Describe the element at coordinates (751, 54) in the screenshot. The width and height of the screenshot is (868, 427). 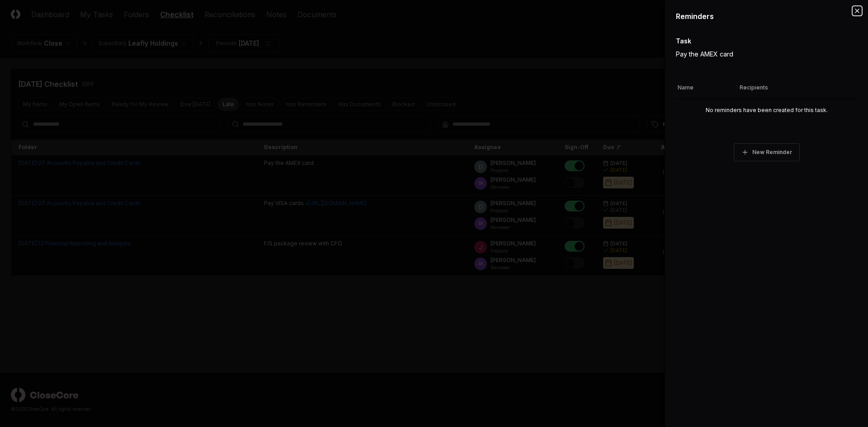
I see `div: Pay the AMEX card` at that location.